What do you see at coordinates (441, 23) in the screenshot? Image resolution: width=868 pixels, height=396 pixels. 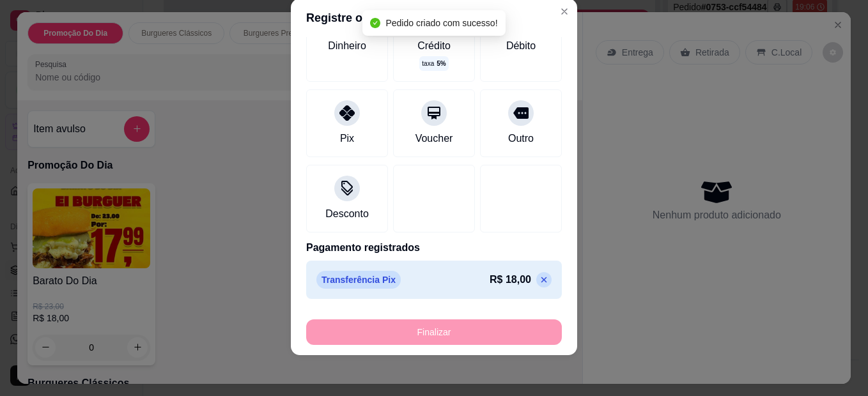 I see `span: Pedido criado com sucesso!` at bounding box center [441, 23].